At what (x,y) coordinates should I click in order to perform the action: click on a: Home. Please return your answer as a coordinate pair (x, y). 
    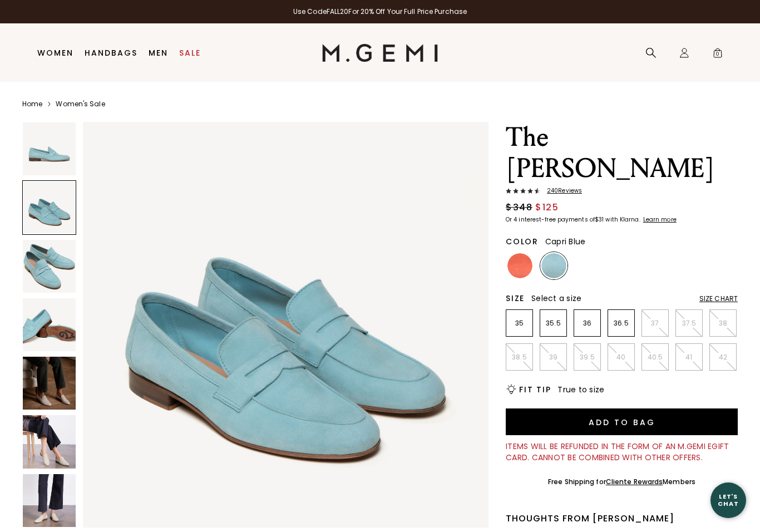
    Looking at the image, I should click on (32, 104).